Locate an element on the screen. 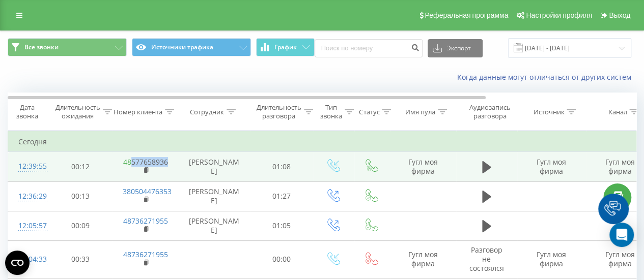  a: 380504476353 is located at coordinates (147, 191).